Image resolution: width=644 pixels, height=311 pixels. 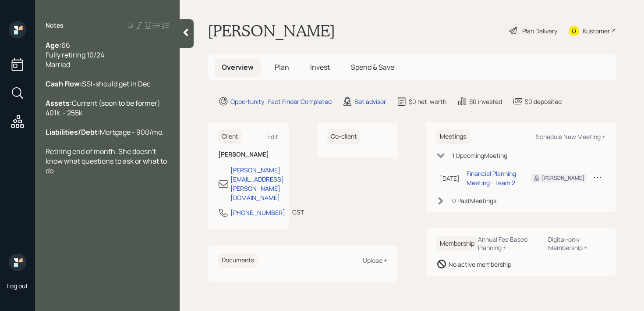 What do you see at coordinates (281, 67) in the screenshot?
I see `span: Plan` at bounding box center [281, 67].